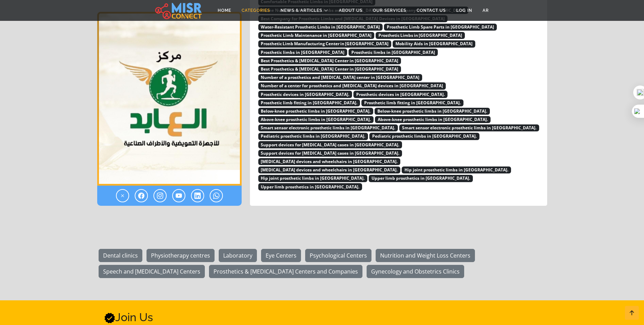 The image size is (644, 325). I want to click on a: Gynecology and Obstetrics Clinics, so click(415, 271).